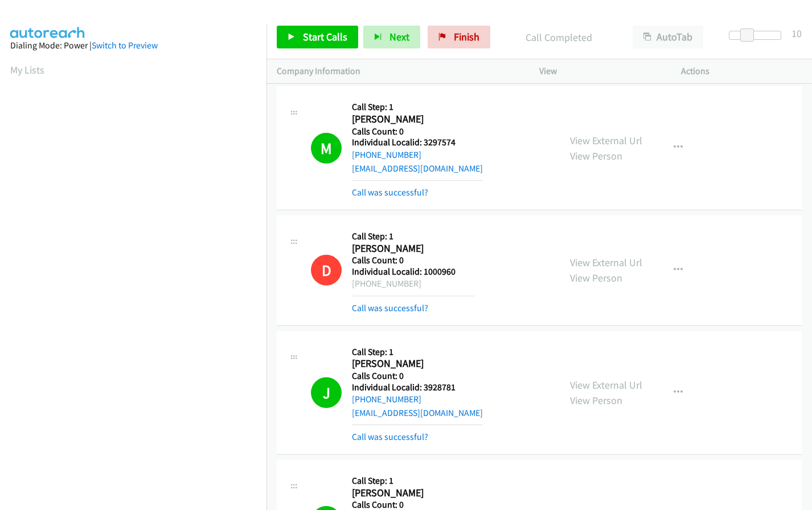 Image resolution: width=812 pixels, height=510 pixels. What do you see at coordinates (27, 70) in the screenshot?
I see `a: My Lists` at bounding box center [27, 70].